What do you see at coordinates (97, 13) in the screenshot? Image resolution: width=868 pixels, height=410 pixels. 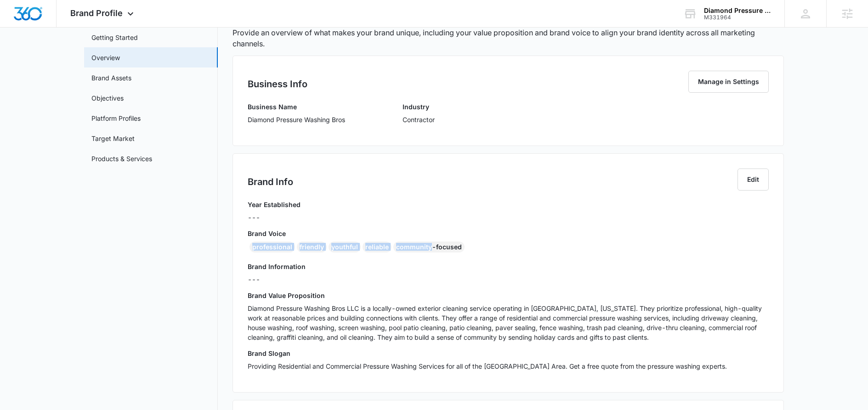 I see `span: Brand Profile` at bounding box center [97, 13].